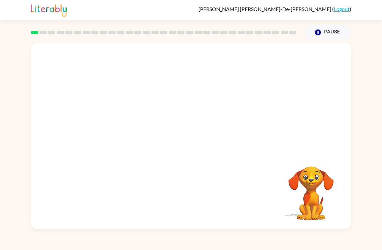 This screenshot has height=250, width=382. What do you see at coordinates (342, 9) in the screenshot?
I see `a: Logout` at bounding box center [342, 9].